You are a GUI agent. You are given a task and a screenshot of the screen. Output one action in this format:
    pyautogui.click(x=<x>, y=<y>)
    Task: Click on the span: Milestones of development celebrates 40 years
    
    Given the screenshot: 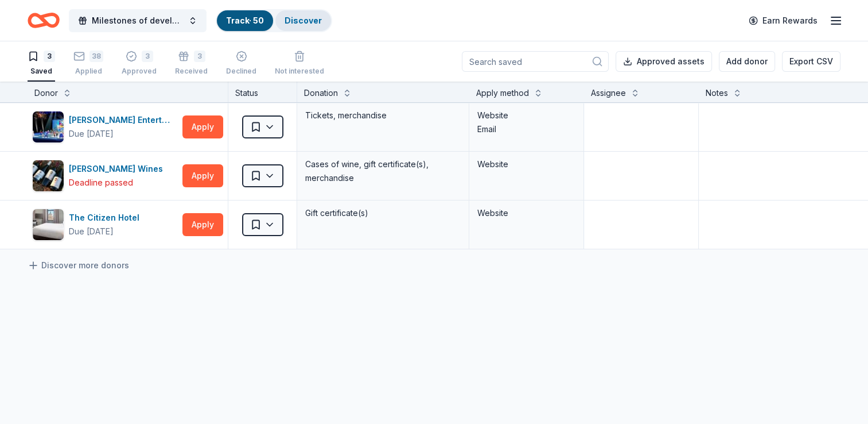 What is the action you would take?
    pyautogui.click(x=138, y=20)
    